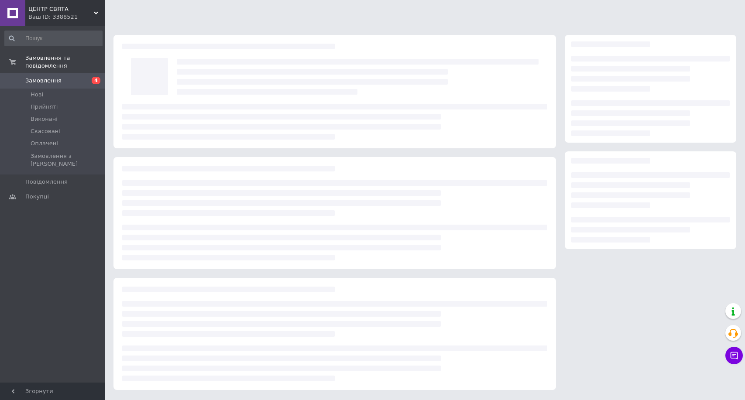 This screenshot has height=400, width=745. I want to click on span: Замовлення та повідомлення, so click(65, 62).